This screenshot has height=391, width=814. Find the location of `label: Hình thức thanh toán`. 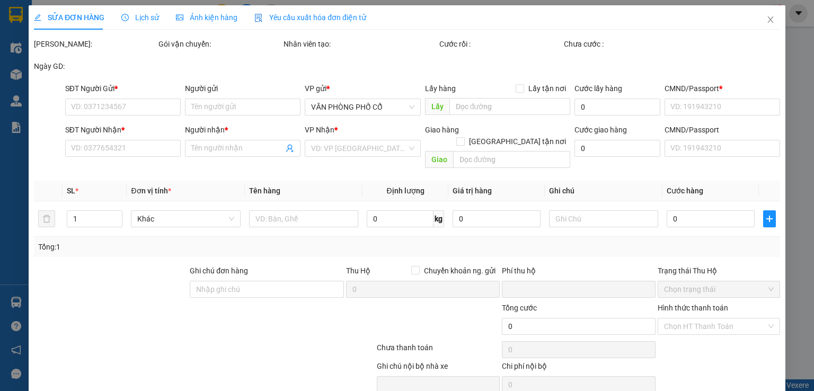

label: Hình thức thanh toán is located at coordinates (693, 308).